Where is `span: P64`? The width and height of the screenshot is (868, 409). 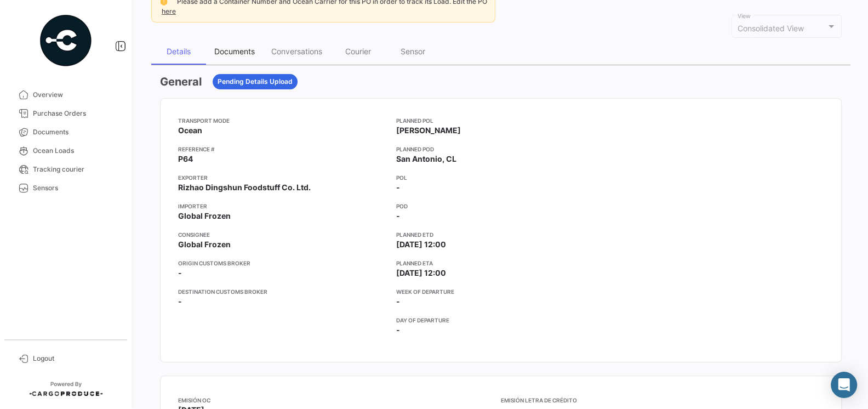
span: P64 is located at coordinates (185, 159).